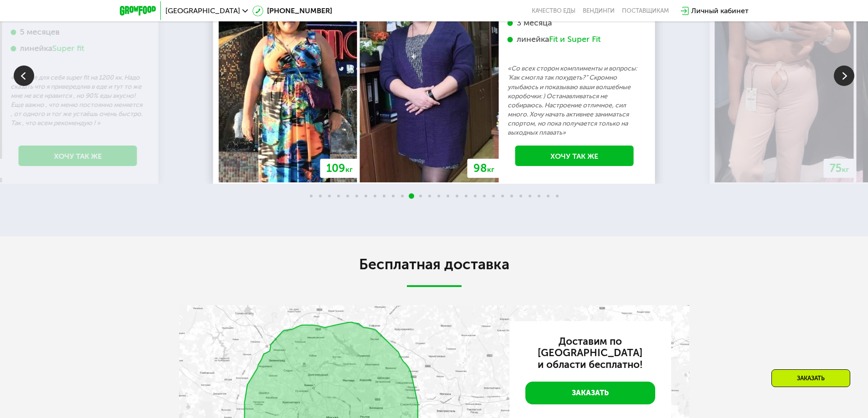  Describe the element at coordinates (575, 22) in the screenshot. I see `div: 3 месяца` at that location.